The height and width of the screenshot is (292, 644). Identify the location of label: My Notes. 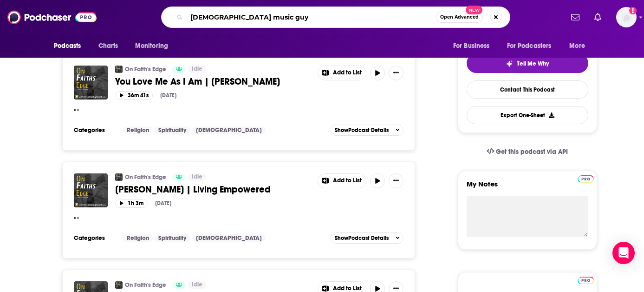
(528, 187).